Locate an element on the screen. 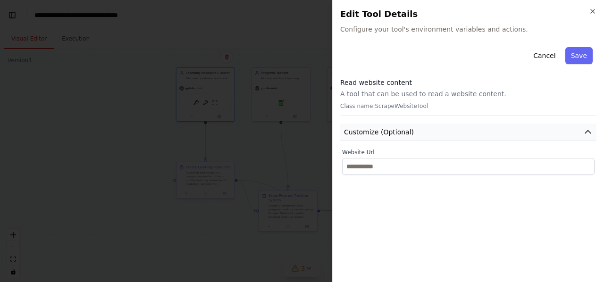 This screenshot has width=604, height=282. span: Customize (Optional) is located at coordinates (379, 132).